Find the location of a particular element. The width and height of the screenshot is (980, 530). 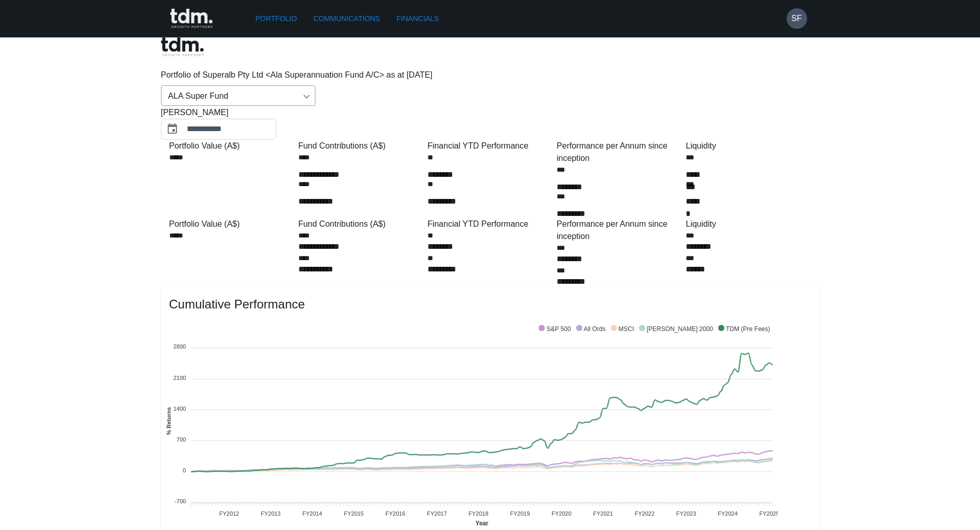

tspan: FY2019 is located at coordinates (520, 514).